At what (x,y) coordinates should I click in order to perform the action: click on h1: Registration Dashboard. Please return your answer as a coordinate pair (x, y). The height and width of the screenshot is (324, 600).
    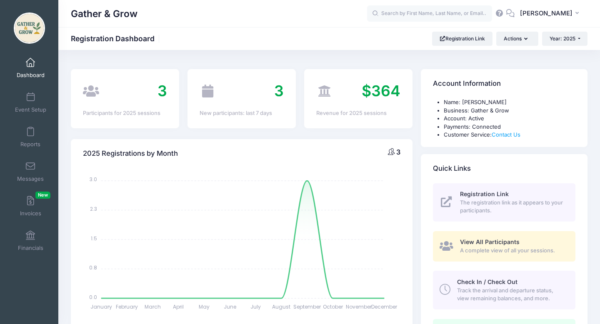
    Looking at the image, I should click on (116, 38).